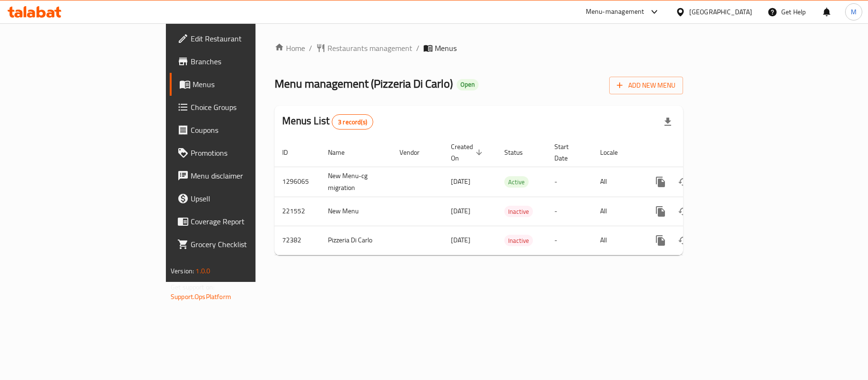 The width and height of the screenshot is (868, 380). Describe the element at coordinates (467, 85) in the screenshot. I see `div: Open` at that location.